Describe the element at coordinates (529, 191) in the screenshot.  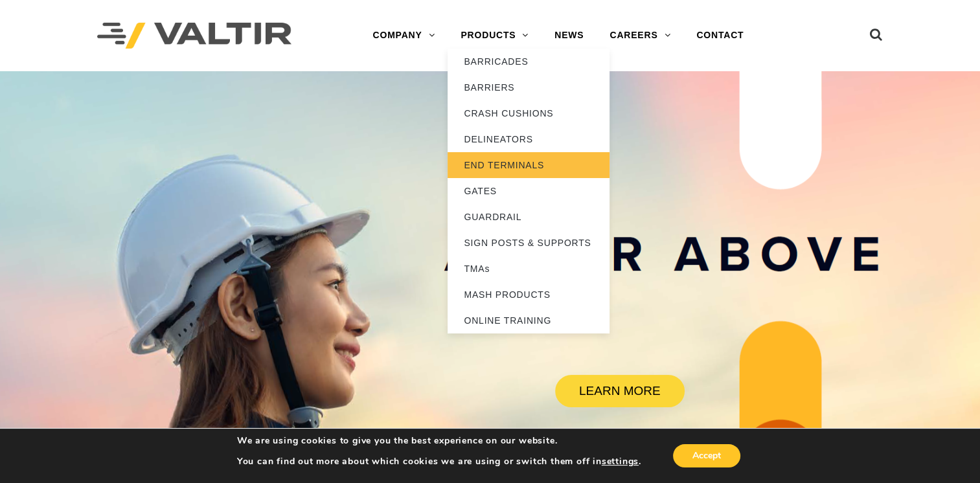
I see `a: GATES` at that location.